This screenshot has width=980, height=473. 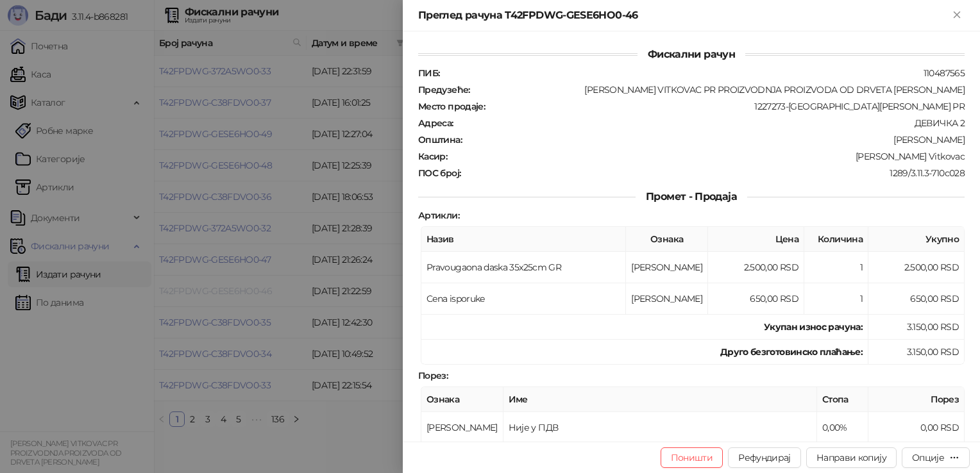 I want to click on button: Рефундирај, so click(x=764, y=458).